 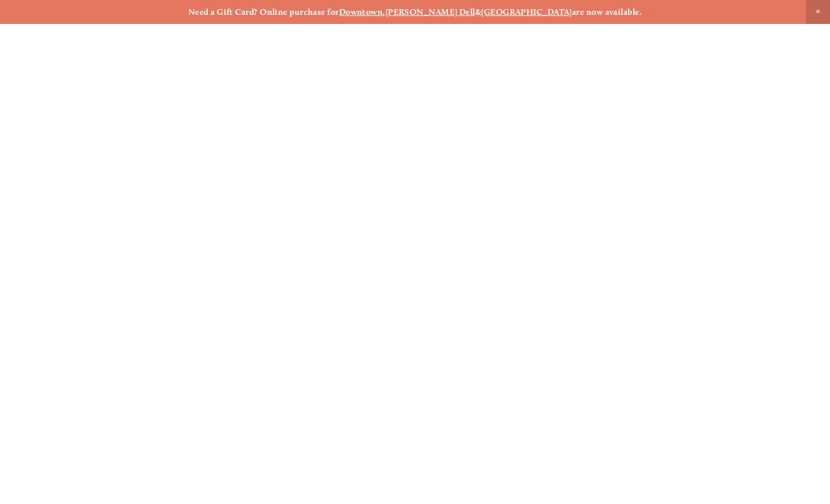 I want to click on a: Downtown, so click(x=361, y=12).